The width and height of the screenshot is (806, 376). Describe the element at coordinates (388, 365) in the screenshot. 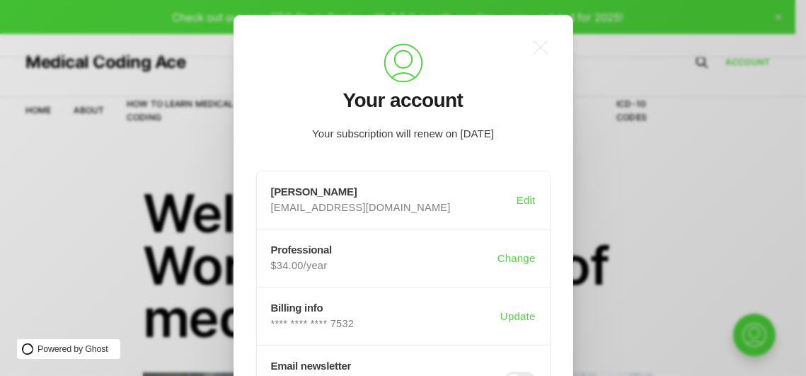

I see `h3: Email newsletter` at that location.